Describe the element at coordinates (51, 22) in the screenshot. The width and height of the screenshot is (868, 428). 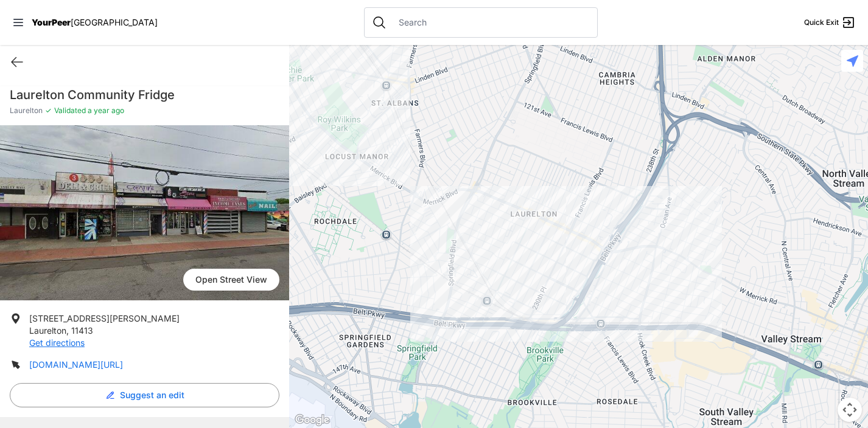
I see `span: YourPeer` at that location.